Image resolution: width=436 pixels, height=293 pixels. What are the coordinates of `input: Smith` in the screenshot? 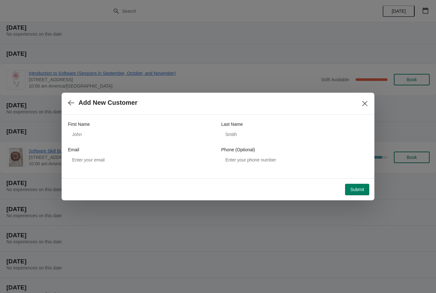 It's located at (294, 135).